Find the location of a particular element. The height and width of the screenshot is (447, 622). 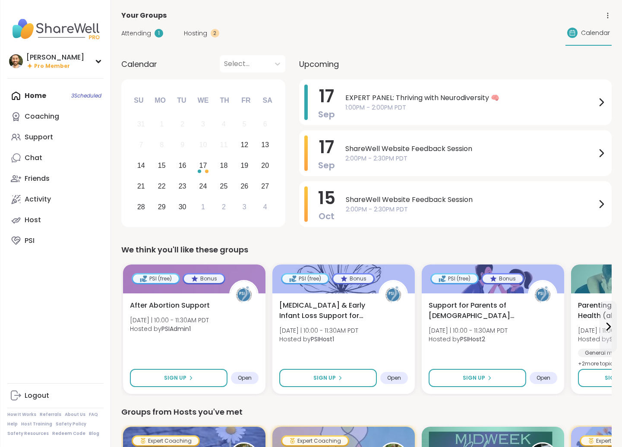

div: 17 is located at coordinates (203, 165).